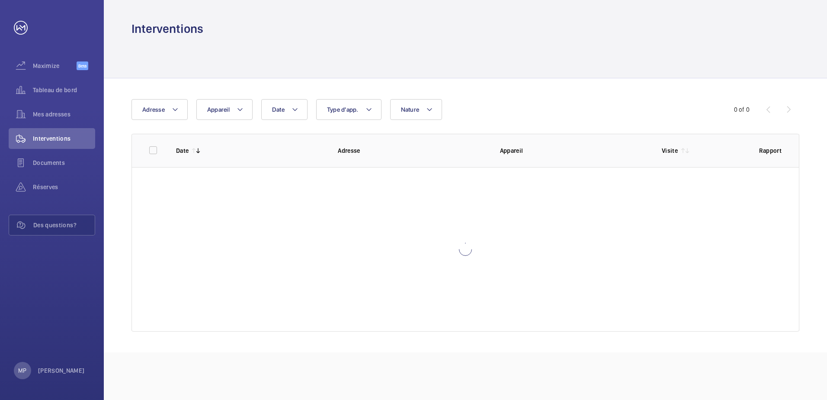 The image size is (827, 400). What do you see at coordinates (64, 225) in the screenshot?
I see `span: Des questions?` at bounding box center [64, 225].